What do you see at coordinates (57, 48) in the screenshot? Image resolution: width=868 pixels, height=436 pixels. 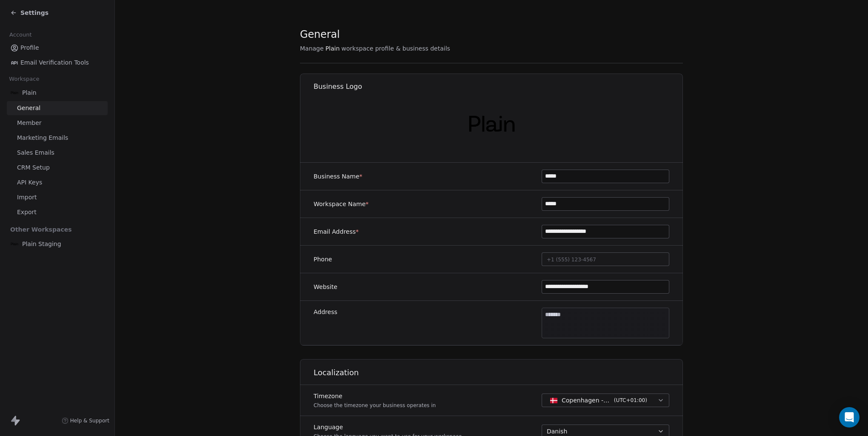 I see `a: Profile` at bounding box center [57, 48].